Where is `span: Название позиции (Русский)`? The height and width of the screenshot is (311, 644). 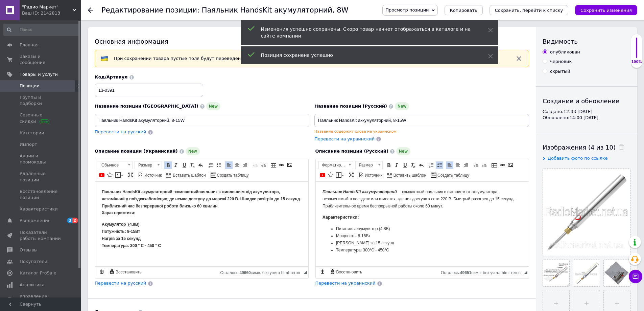
span: Название позиции (Русский) is located at coordinates (350, 106).